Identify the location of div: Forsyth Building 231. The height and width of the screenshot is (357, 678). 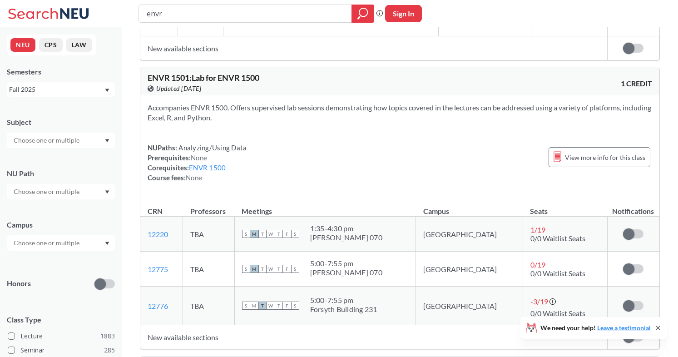
(344, 309).